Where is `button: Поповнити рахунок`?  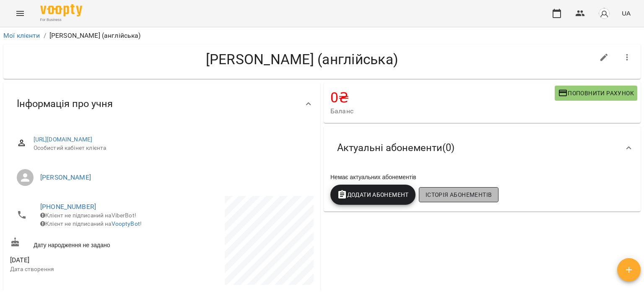
button: Поповнити рахунок is located at coordinates (595, 93).